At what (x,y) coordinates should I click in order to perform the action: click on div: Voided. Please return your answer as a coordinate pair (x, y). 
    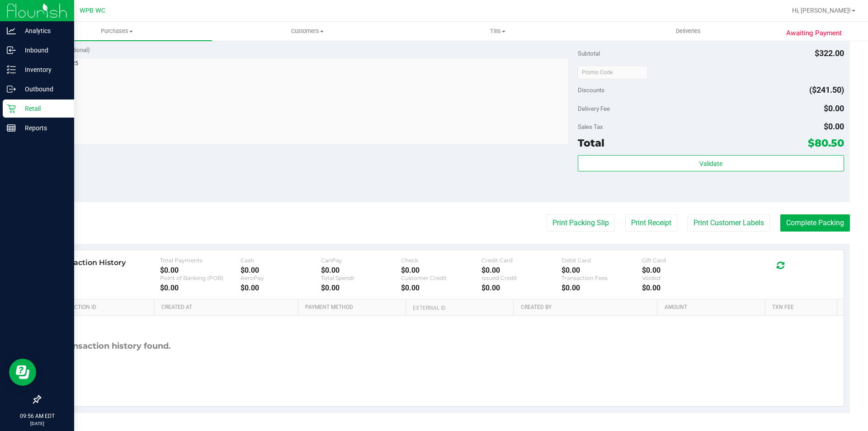
    Looking at the image, I should click on (682, 278).